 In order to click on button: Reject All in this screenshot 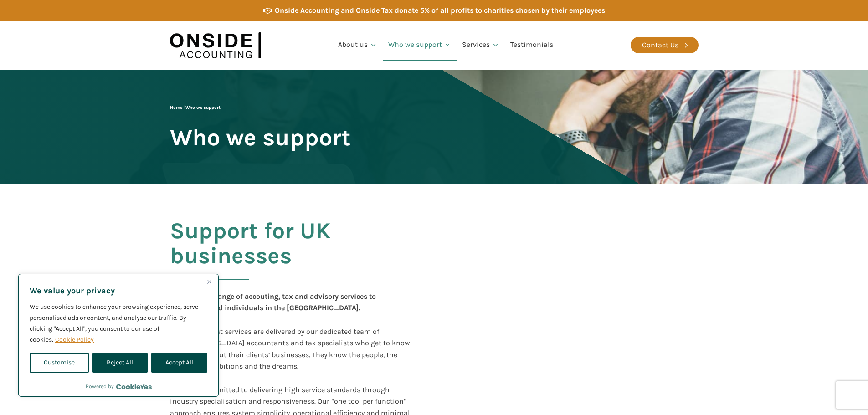, I will do `click(120, 362)`.